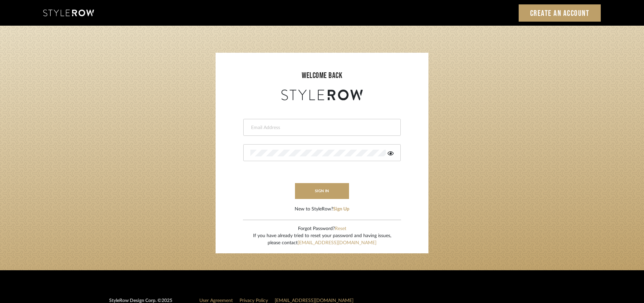  I want to click on input: Email Address, so click(321, 128).